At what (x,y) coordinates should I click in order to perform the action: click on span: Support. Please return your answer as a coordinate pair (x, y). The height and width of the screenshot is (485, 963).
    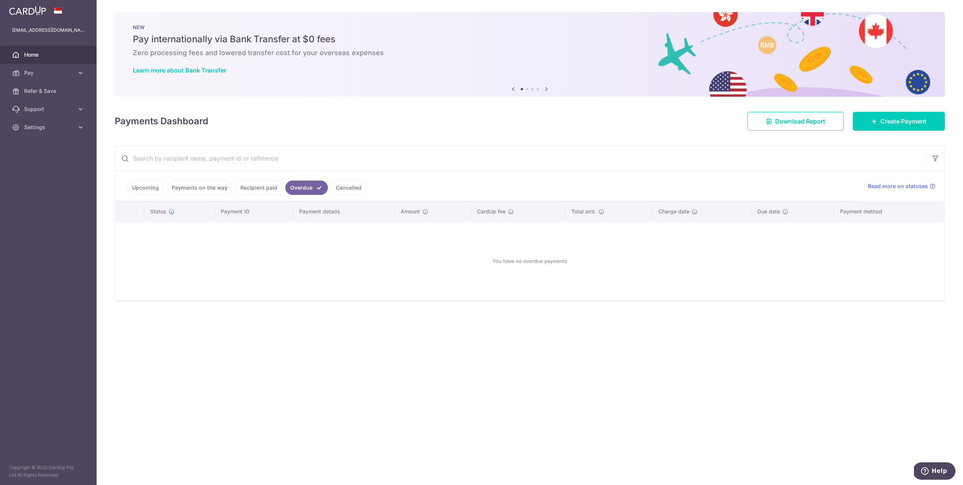
    Looking at the image, I should click on (49, 109).